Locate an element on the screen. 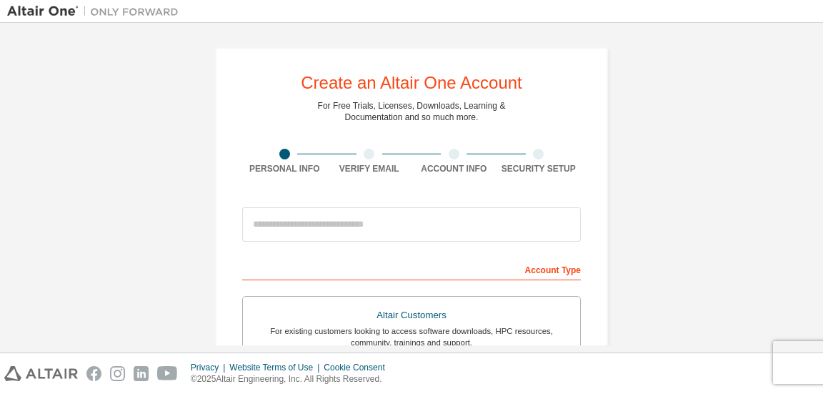 The width and height of the screenshot is (823, 394). div: Altair Customers is located at coordinates (411, 315).